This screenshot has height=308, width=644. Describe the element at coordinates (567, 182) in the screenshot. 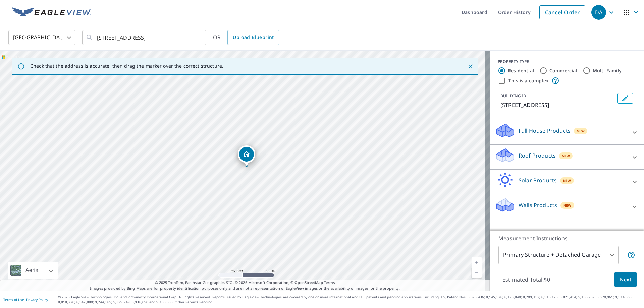

I see `div: Solar ProductsNew` at that location.